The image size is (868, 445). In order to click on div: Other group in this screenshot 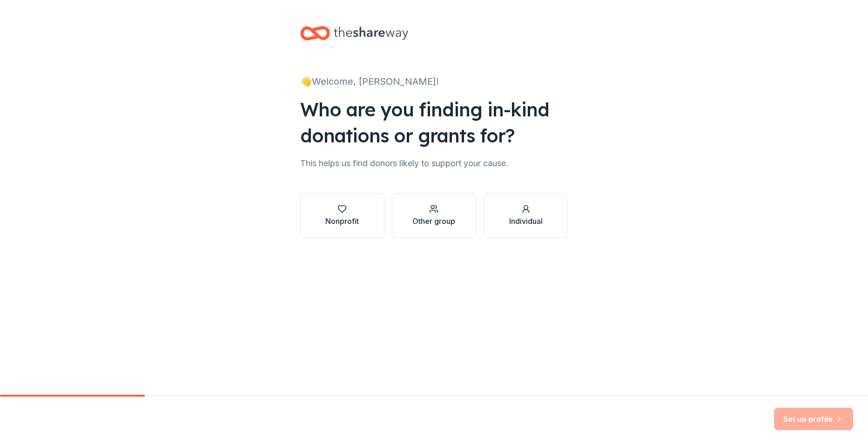, I will do `click(434, 221)`.